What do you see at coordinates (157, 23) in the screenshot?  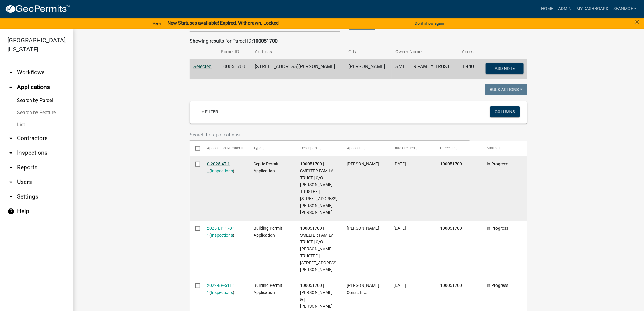 I see `a: View` at bounding box center [157, 23].